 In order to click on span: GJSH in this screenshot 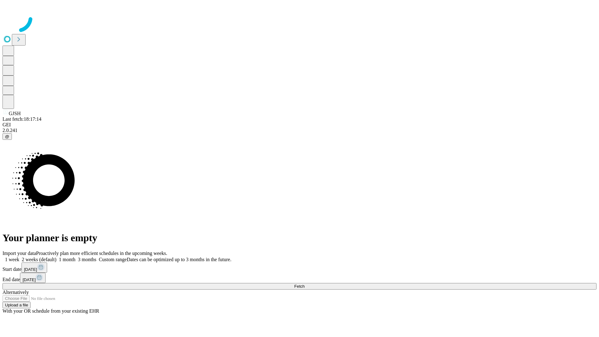, I will do `click(15, 113)`.